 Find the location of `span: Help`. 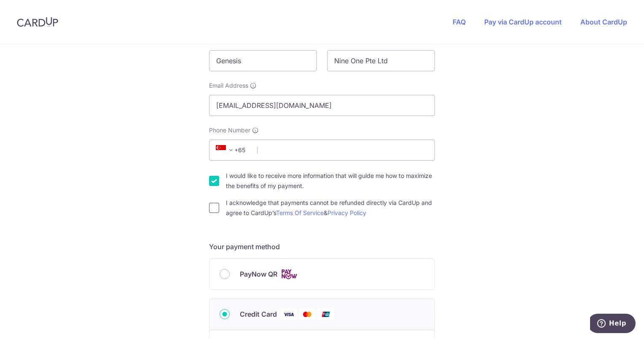

span: Help is located at coordinates (27, 10).